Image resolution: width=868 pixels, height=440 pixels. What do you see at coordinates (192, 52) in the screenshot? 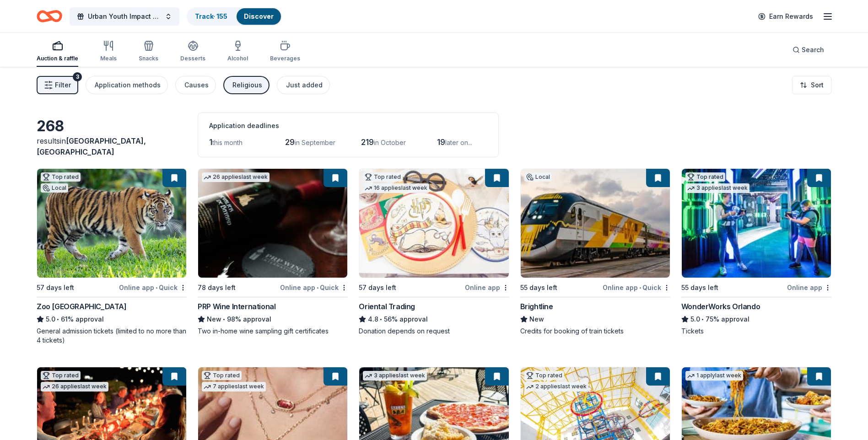
I see `button: Desserts` at bounding box center [192, 52].